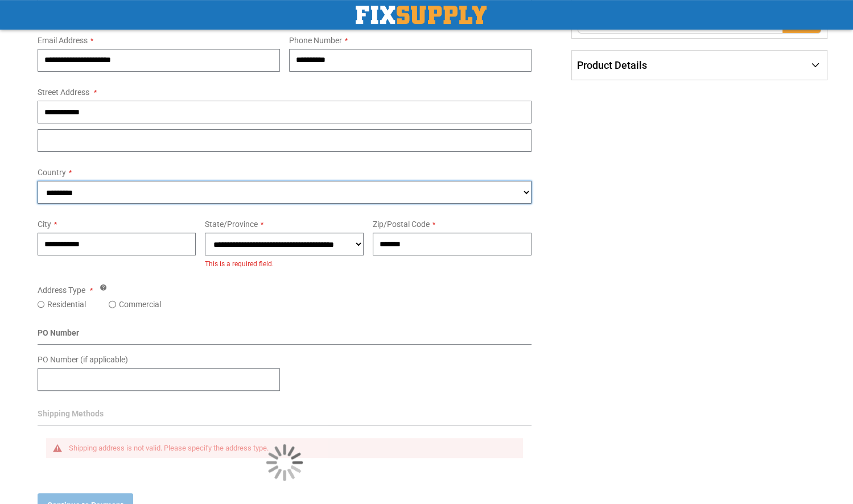  Describe the element at coordinates (285, 463) in the screenshot. I see `img: Loading...` at that location.